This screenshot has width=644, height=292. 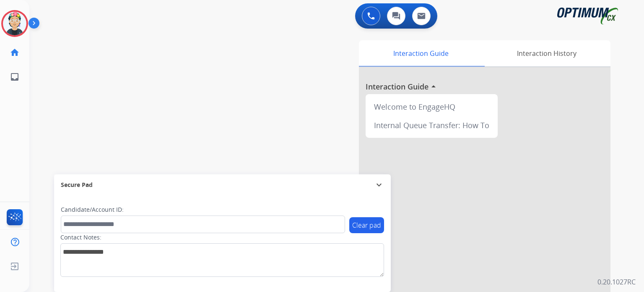 What do you see at coordinates (379, 185) in the screenshot?
I see `mat-icon: expand_more` at bounding box center [379, 185].